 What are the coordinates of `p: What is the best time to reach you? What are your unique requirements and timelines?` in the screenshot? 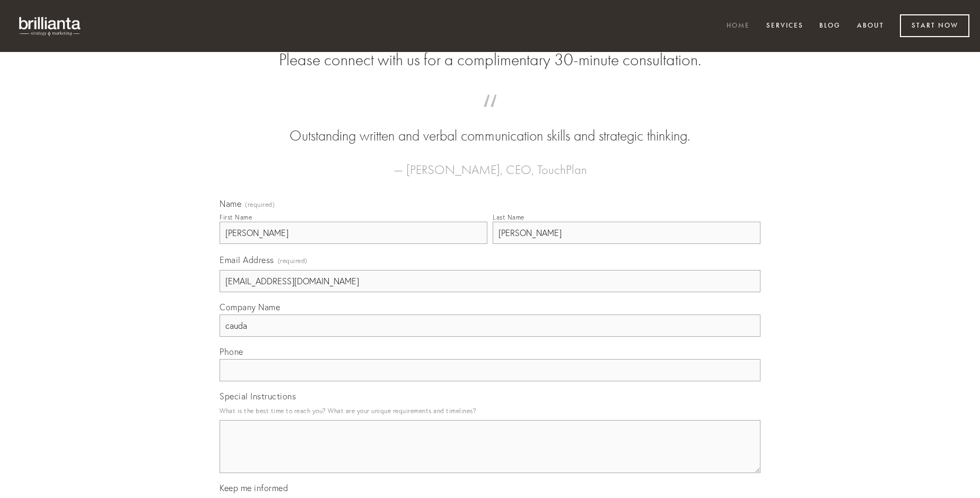 It's located at (490, 410).